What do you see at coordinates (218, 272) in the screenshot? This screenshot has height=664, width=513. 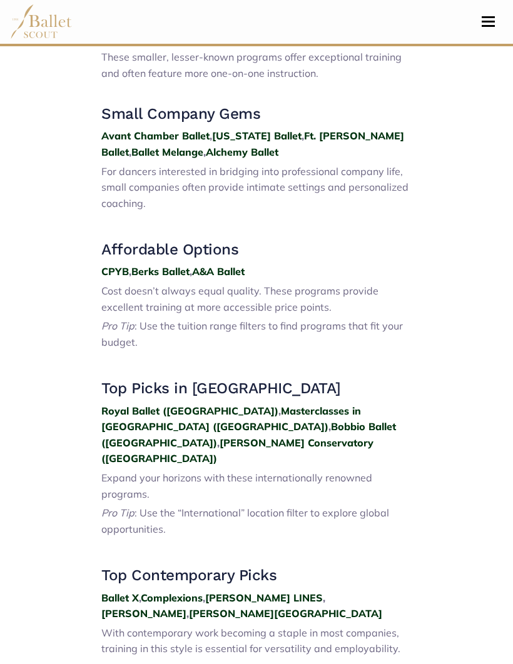 I see `a: A&A Ballet` at bounding box center [218, 272].